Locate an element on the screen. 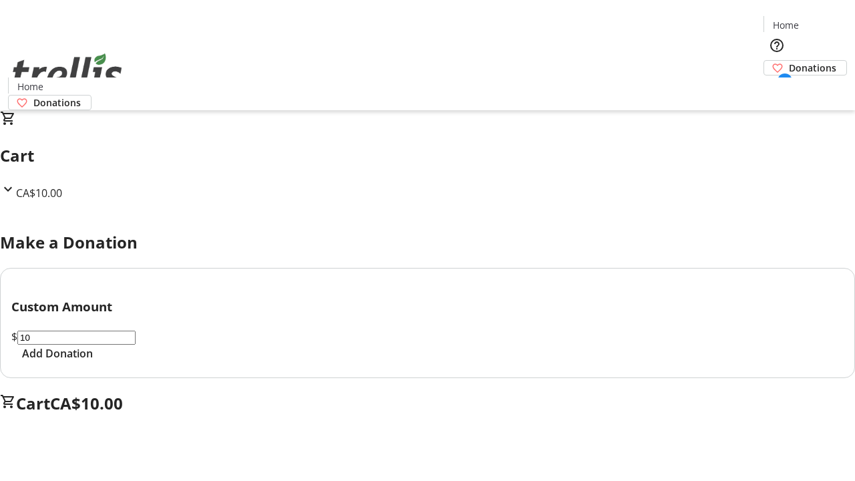  button: Help is located at coordinates (777, 45).